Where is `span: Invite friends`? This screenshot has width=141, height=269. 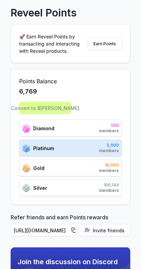
span: Invite friends is located at coordinates (109, 230).